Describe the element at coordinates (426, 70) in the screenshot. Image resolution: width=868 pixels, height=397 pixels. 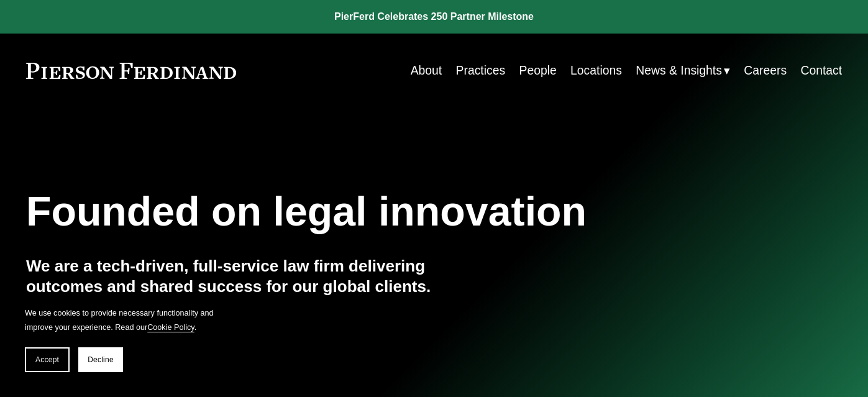
I see `a: About` at that location.